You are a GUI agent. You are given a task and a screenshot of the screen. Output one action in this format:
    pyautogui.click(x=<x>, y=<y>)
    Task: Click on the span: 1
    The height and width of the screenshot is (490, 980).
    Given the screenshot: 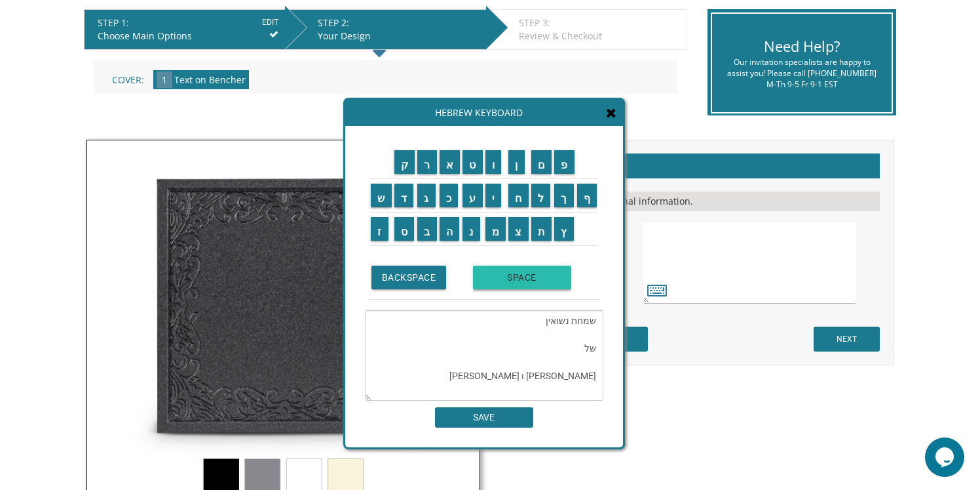 What is the action you would take?
    pyautogui.click(x=165, y=80)
    